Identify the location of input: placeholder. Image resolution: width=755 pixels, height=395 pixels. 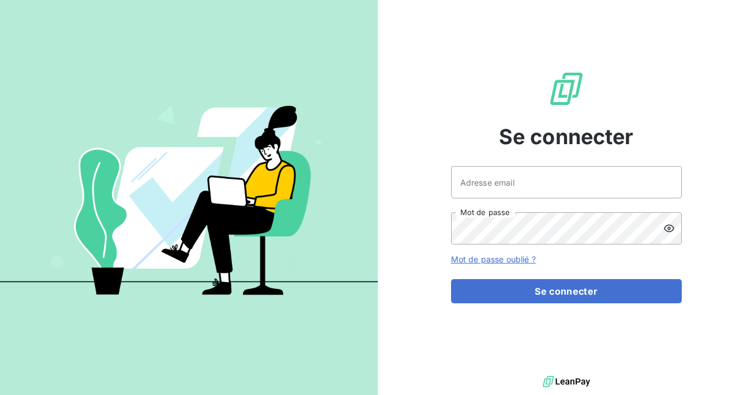
(567, 182).